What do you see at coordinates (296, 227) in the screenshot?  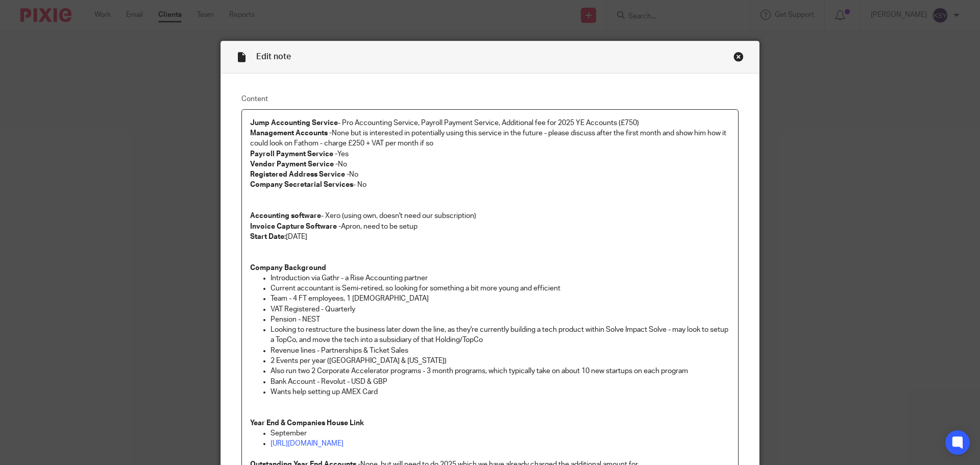 I see `strong: Invoice Capture Software -` at bounding box center [296, 227].